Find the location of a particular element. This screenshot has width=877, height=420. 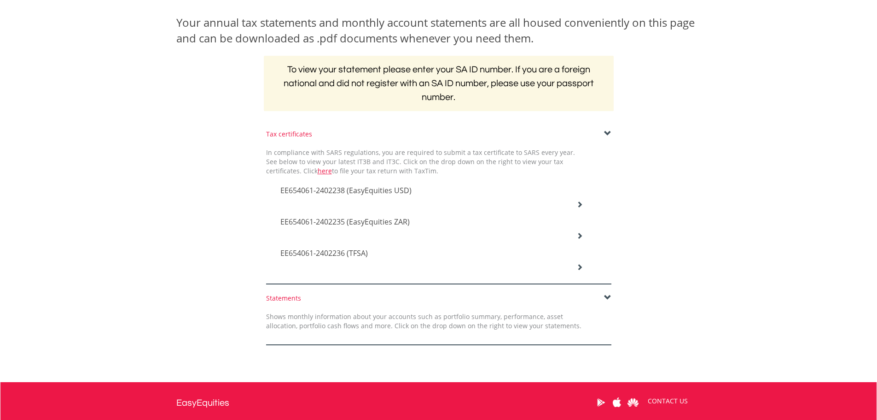

div: Tax certificates is located at coordinates (439, 134).